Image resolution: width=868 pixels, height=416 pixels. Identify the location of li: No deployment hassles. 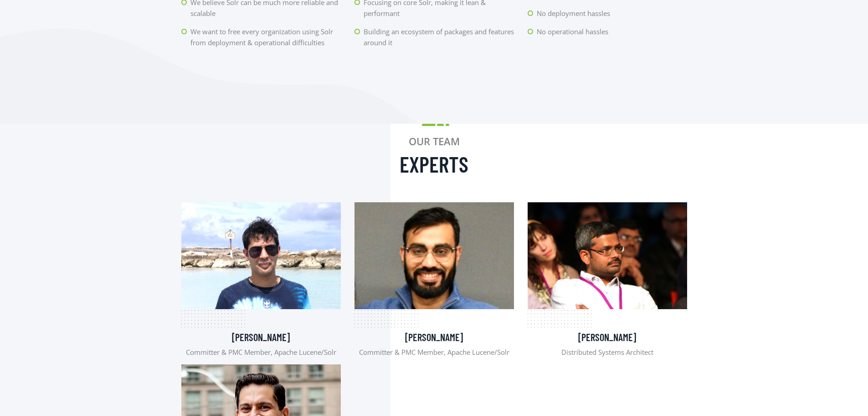
(608, 13).